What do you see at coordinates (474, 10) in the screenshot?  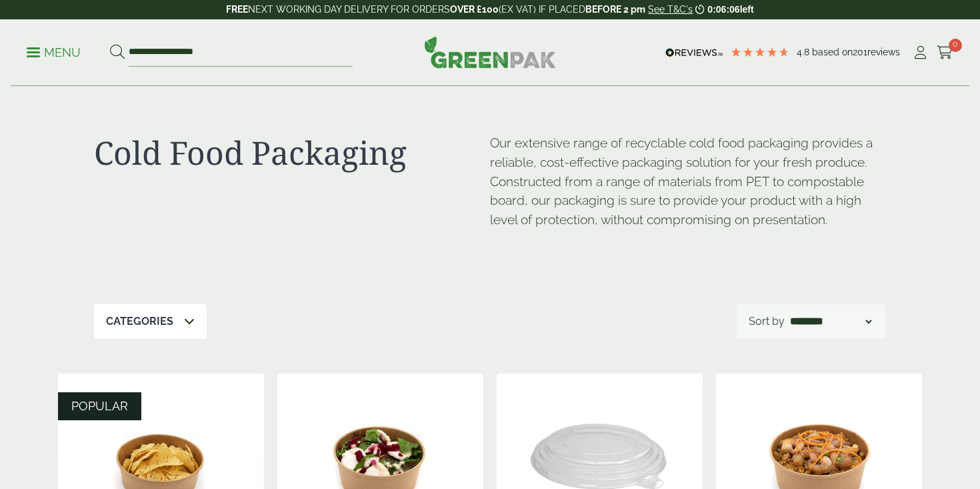 I see `strong: OVER £100` at bounding box center [474, 10].